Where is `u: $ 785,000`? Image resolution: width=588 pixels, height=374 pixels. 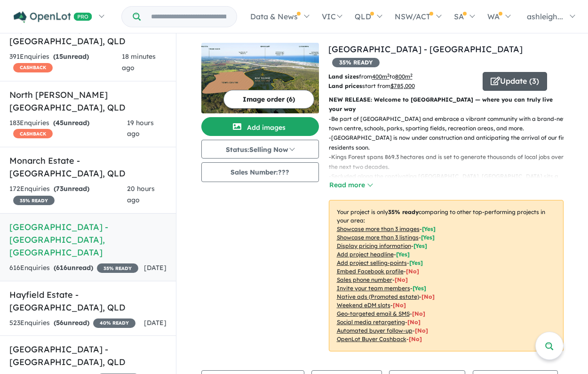 u: $ 785,000 is located at coordinates (403, 85).